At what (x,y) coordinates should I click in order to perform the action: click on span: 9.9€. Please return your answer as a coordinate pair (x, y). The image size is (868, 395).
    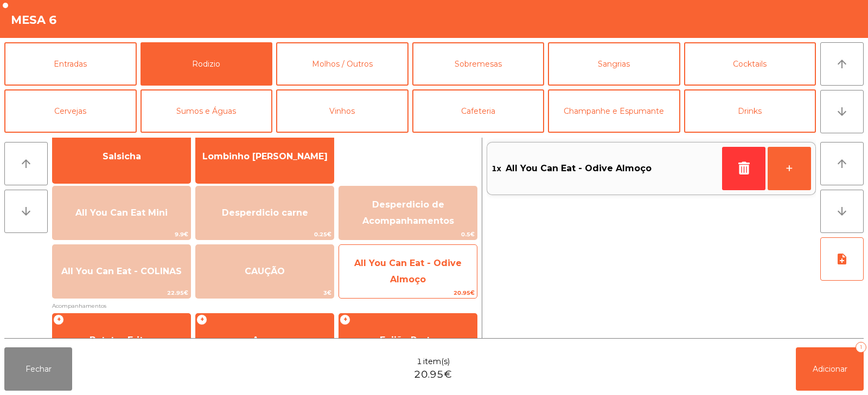
    Looking at the image, I should click on (122, 234).